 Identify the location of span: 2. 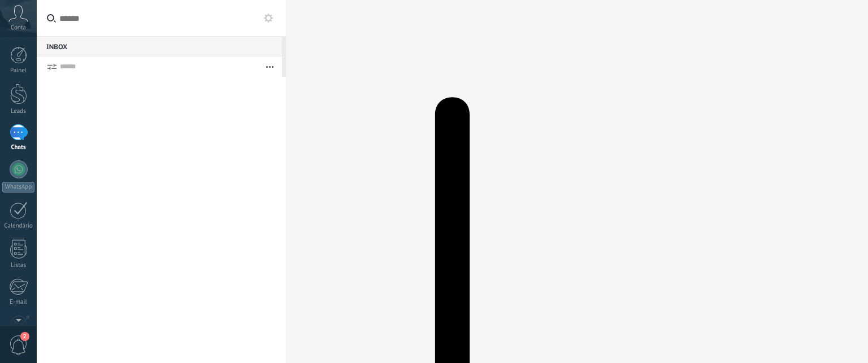
(25, 337).